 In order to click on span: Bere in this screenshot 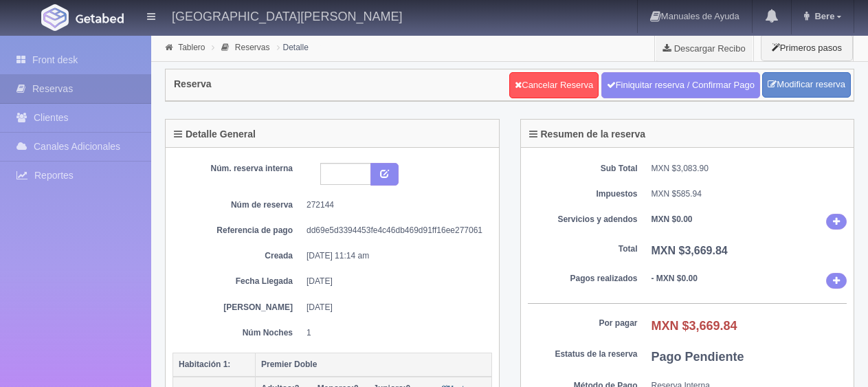, I will do `click(822, 16)`.